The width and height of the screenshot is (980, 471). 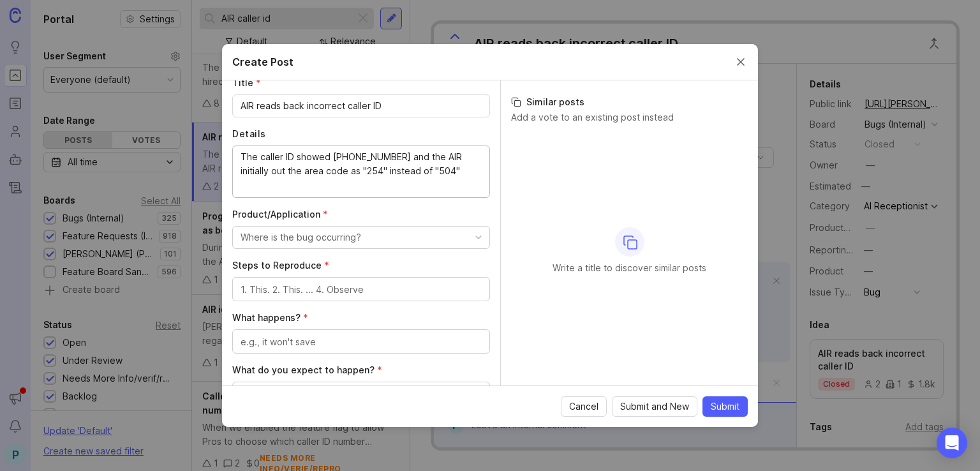 I want to click on button: Close create post modal, so click(x=741, y=62).